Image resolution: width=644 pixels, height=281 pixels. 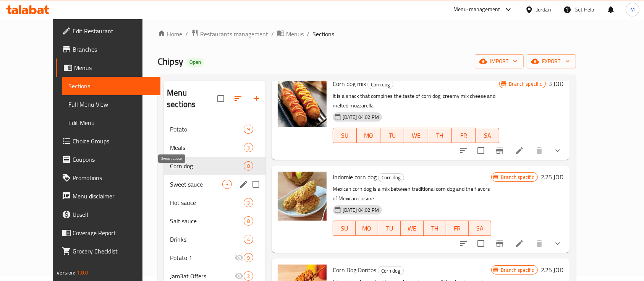 What do you see at coordinates (207, 202) in the screenshot?
I see `div: Hot sauce` at bounding box center [207, 202].